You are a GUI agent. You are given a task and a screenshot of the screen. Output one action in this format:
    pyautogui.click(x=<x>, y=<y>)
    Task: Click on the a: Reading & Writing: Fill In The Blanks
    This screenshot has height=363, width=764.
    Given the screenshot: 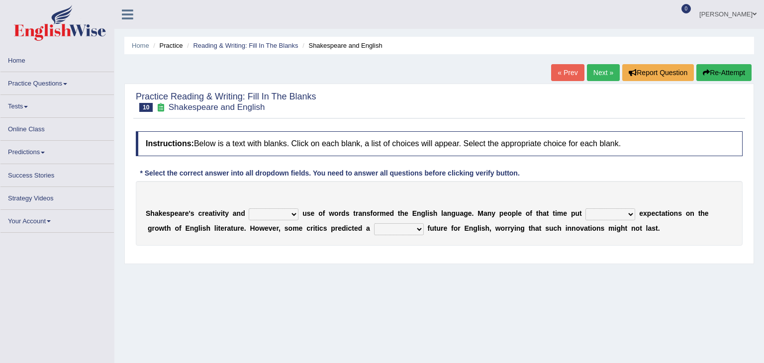 What is the action you would take?
    pyautogui.click(x=245, y=45)
    